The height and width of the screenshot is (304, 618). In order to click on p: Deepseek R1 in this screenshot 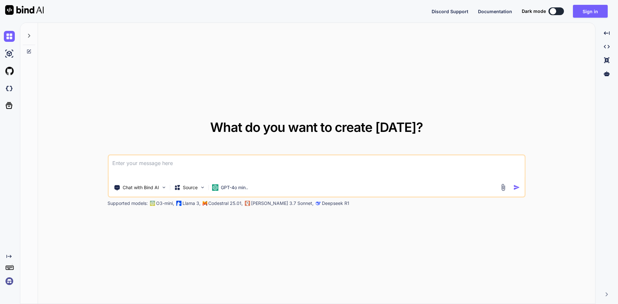, I will do `click(335, 203)`.